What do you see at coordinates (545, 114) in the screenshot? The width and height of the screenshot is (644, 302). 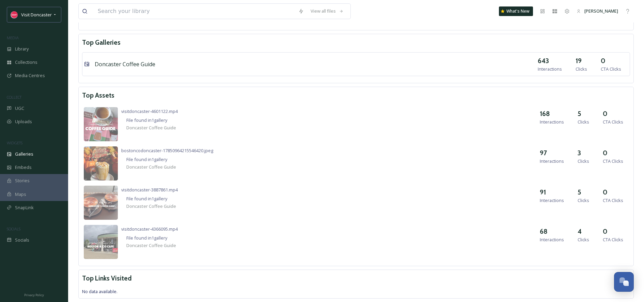 I see `h3: 168` at bounding box center [545, 114].